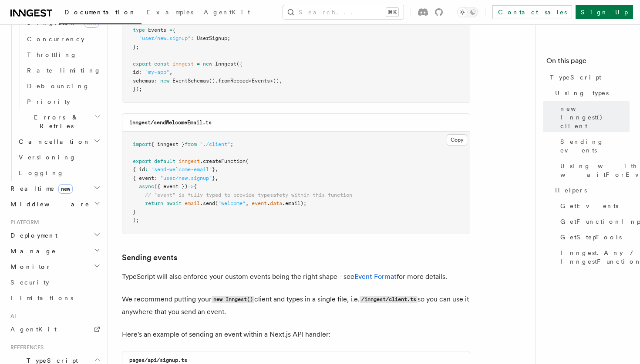 This screenshot has height=364, width=640. I want to click on button: Middleware, so click(54, 205).